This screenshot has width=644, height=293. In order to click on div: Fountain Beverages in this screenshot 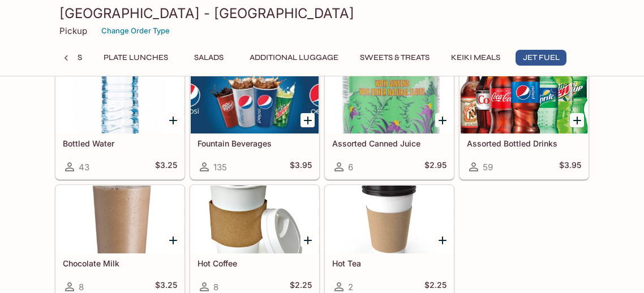, I will do `click(255, 100)`.